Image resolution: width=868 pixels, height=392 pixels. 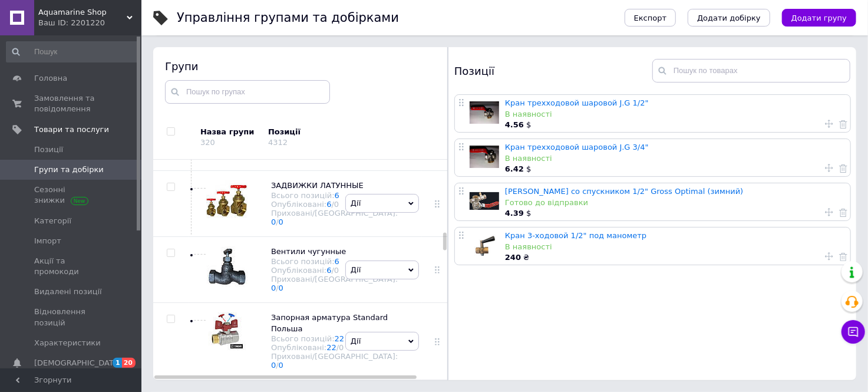 What do you see at coordinates (651, 18) in the screenshot?
I see `span: Експорт` at bounding box center [651, 18].